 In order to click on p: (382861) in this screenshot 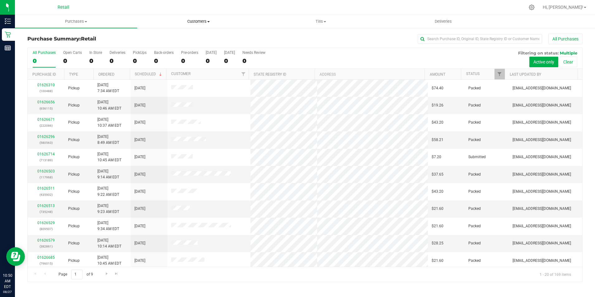, I will do `click(46, 246)`.